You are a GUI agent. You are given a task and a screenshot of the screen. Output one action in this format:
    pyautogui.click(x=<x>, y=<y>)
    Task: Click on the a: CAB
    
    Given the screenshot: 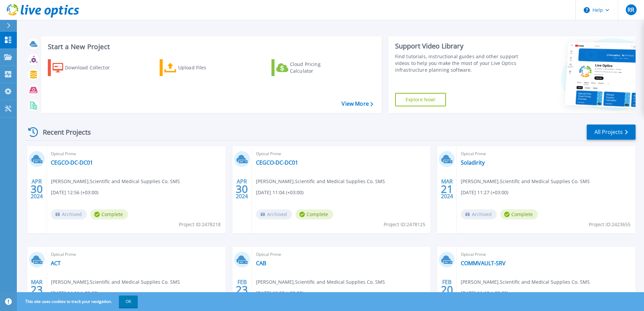 What is the action you would take?
    pyautogui.click(x=261, y=263)
    